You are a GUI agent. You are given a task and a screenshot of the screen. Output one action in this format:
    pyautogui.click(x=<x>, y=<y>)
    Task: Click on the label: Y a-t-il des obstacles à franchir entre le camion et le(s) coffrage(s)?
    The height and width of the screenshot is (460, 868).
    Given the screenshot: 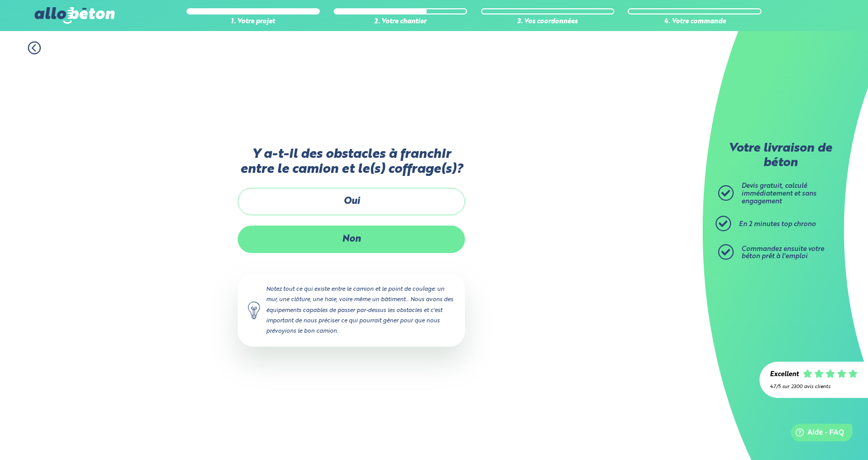 What is the action you would take?
    pyautogui.click(x=351, y=162)
    